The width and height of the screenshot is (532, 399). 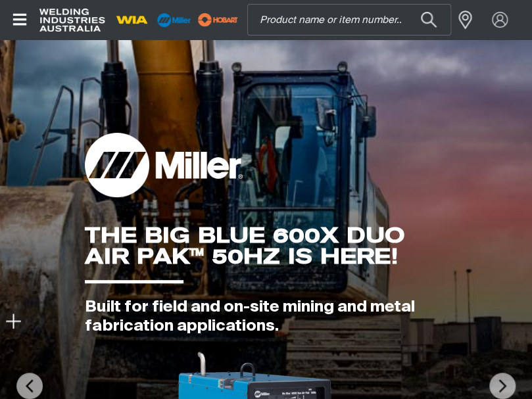 I want to click on div: Built for field and on-site mining and metal fabrication applications., so click(x=266, y=317).